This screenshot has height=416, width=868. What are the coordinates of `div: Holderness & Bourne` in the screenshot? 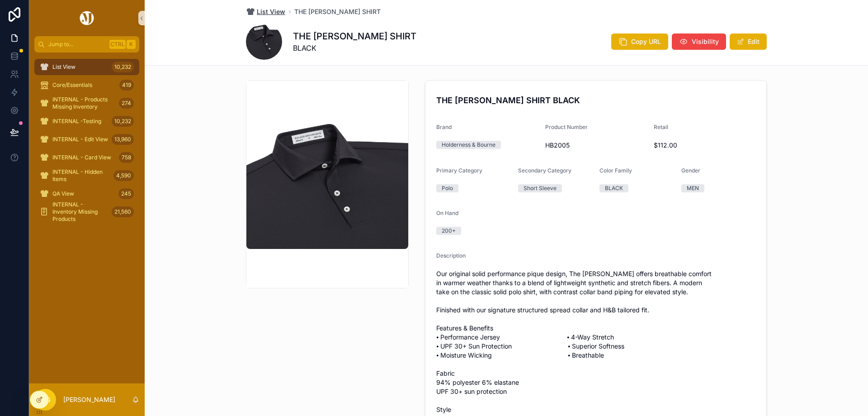 It's located at (469, 145).